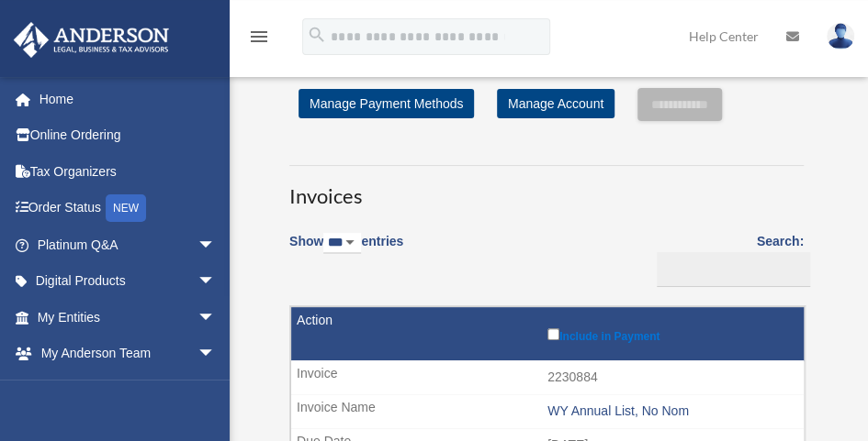 This screenshot has height=441, width=868. What do you see at coordinates (726, 259) in the screenshot?
I see `label: Search:` at bounding box center [726, 259].